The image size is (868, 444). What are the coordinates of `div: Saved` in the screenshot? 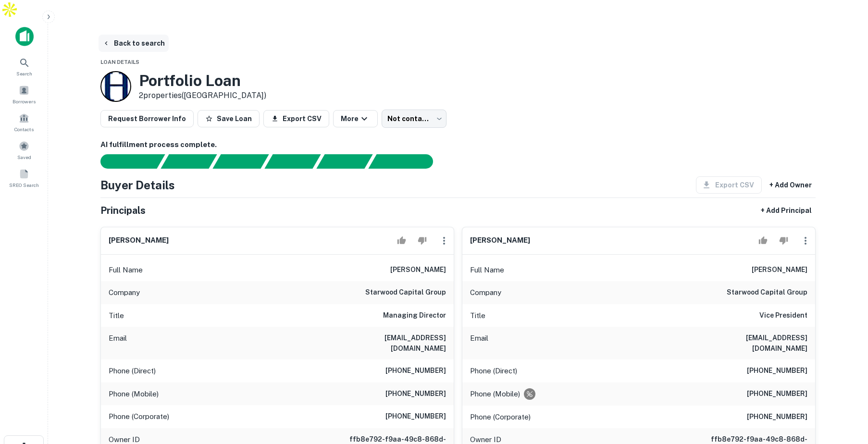 It's located at (24, 150).